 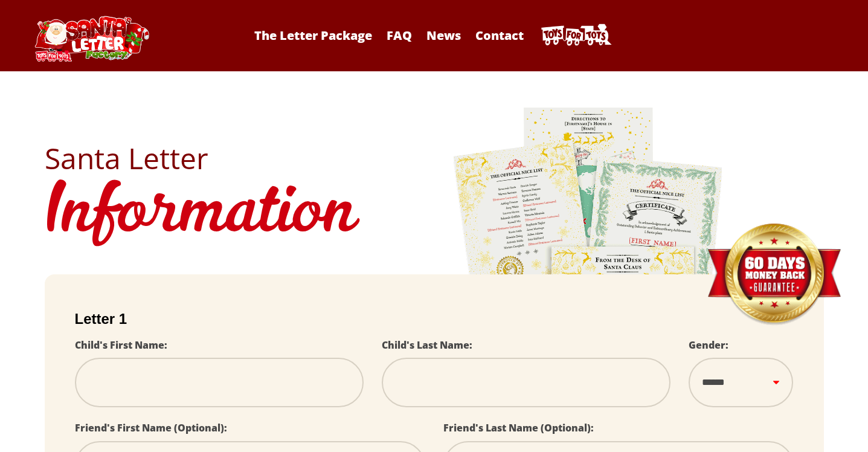 I want to click on label: Friend's First Name (Optional):, so click(x=151, y=428).